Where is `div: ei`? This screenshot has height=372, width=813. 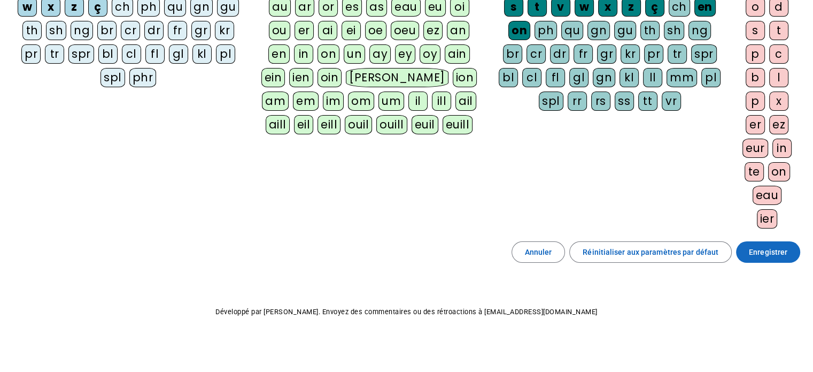 div: ei is located at coordinates (351, 30).